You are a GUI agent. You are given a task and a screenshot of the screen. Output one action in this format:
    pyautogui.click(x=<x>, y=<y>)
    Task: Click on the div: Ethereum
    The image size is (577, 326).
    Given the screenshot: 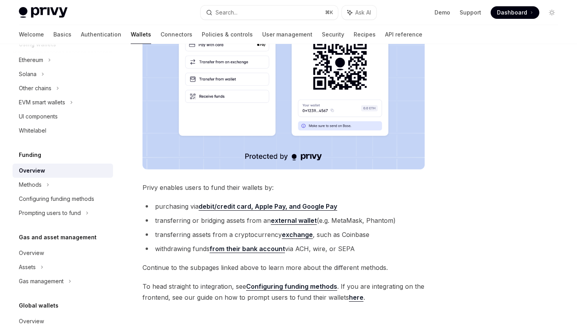 What is the action you would take?
    pyautogui.click(x=31, y=60)
    